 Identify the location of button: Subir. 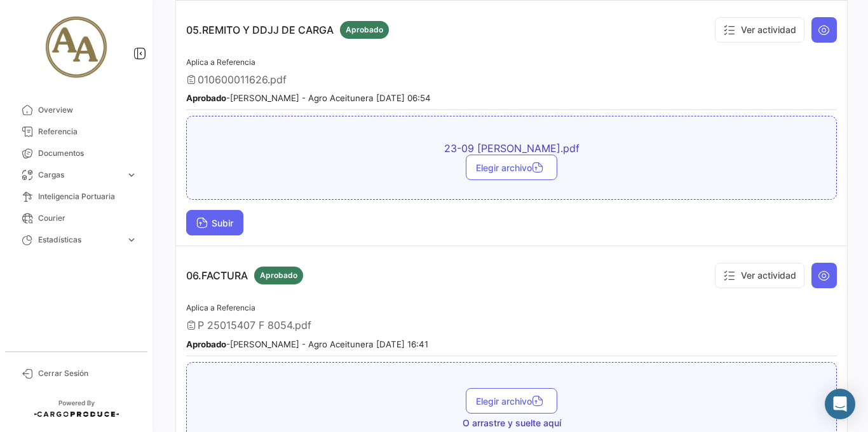
(215, 222).